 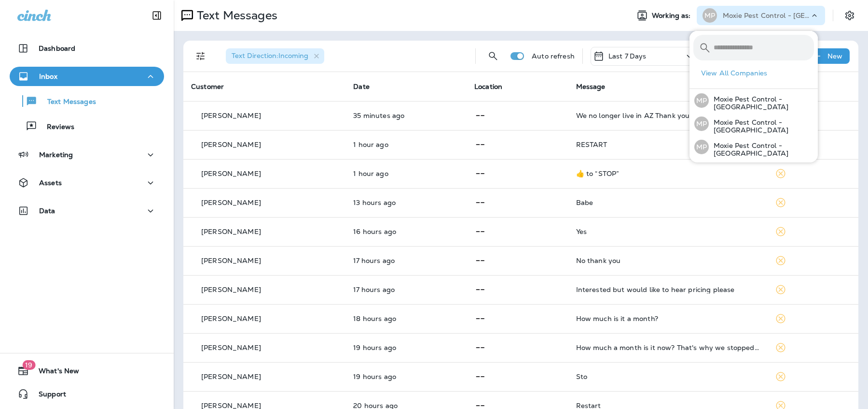 What do you see at coordinates (54, 372) in the screenshot?
I see `span: What's New` at bounding box center [54, 372].